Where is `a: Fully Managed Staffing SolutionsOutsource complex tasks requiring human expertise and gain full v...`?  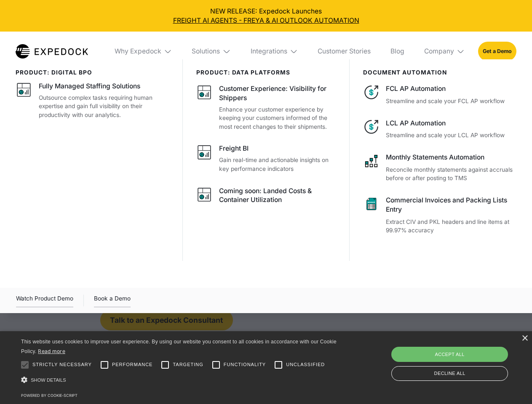
a: Fully Managed Staffing SolutionsOutsource complex tasks requiring human expertise and gain full v... is located at coordinates (92, 100).